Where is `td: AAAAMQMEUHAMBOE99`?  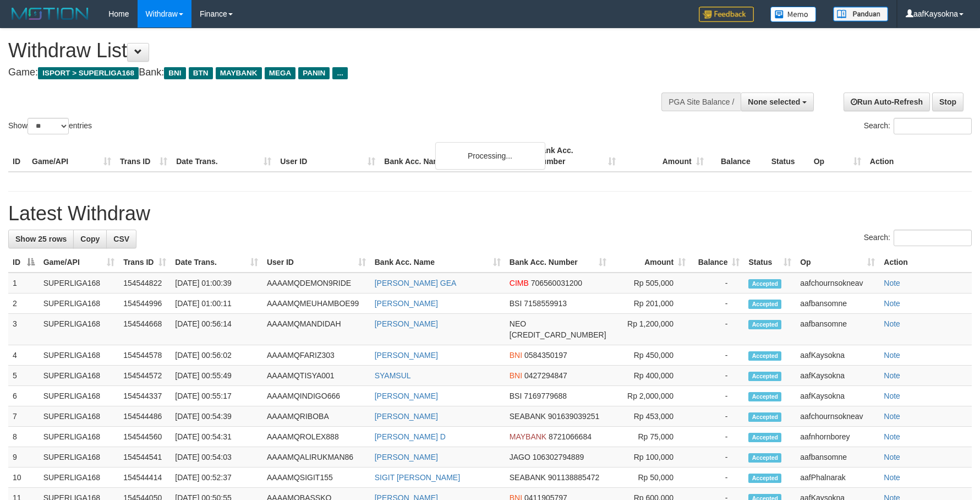 td: AAAAMQMEUHAMBOE99 is located at coordinates (317, 303).